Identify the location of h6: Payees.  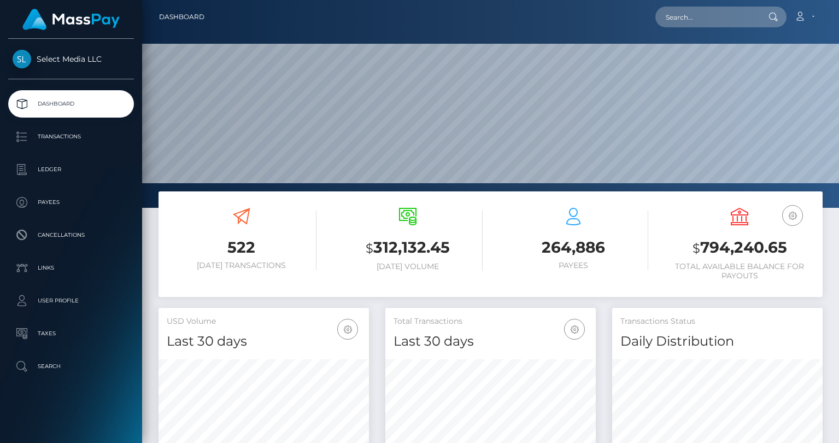
(574, 265).